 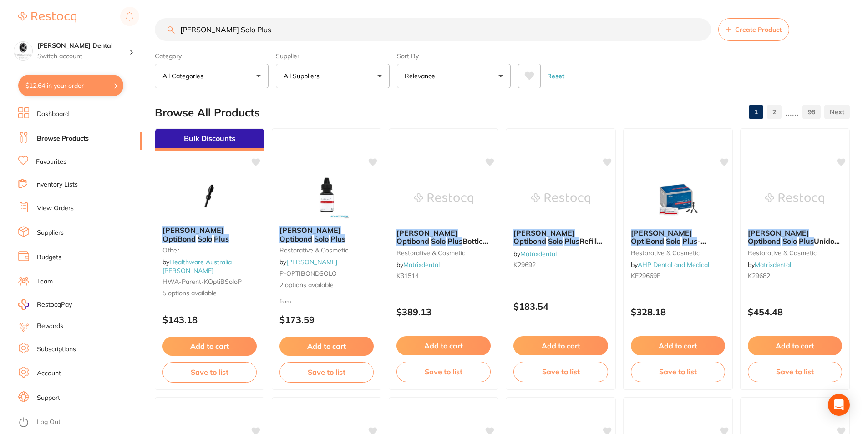 I want to click on a: Support, so click(x=48, y=398).